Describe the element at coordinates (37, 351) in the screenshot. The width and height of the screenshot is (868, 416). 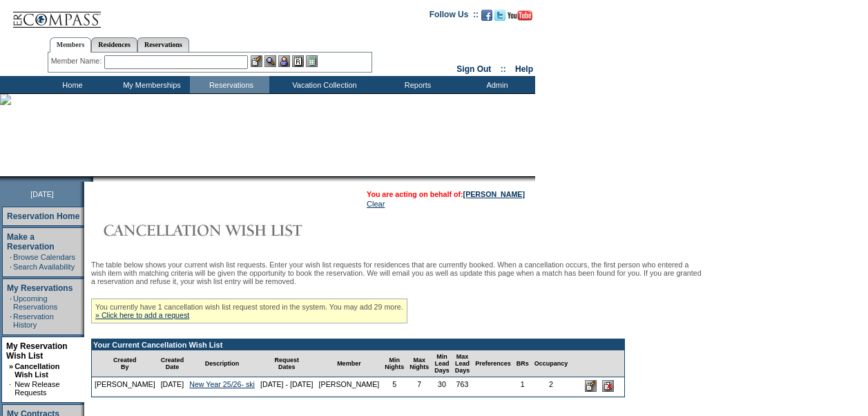
I see `a: My Reservation Wish List` at that location.